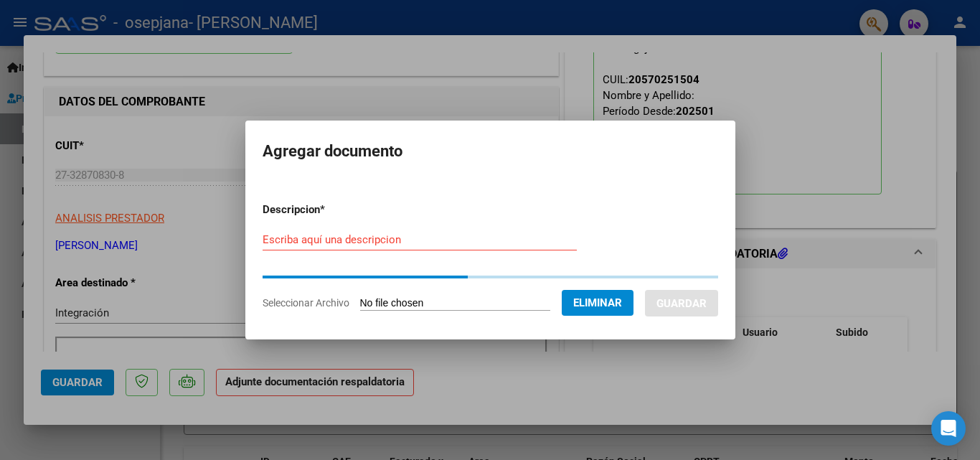 This screenshot has width=980, height=460. What do you see at coordinates (948, 428) in the screenshot?
I see `div: Open Intercom Messenger` at bounding box center [948, 428].